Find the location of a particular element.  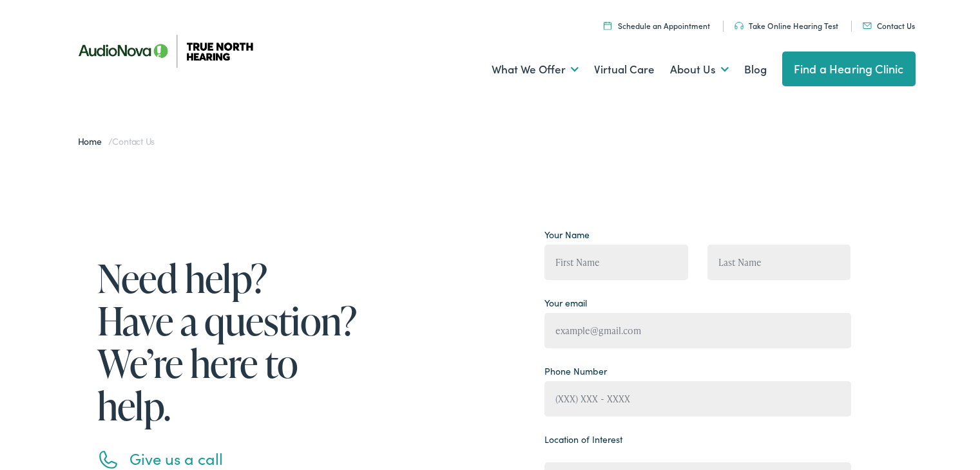

img: Headphones icon in color code ffb348 is located at coordinates (739, 26).